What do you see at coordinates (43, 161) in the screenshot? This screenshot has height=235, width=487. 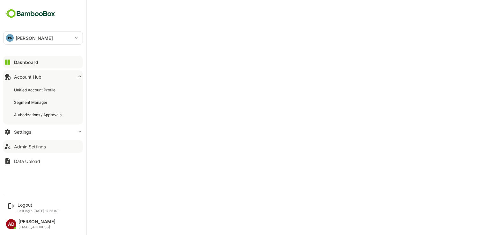 I see `button: Data Upload` at bounding box center [43, 161].